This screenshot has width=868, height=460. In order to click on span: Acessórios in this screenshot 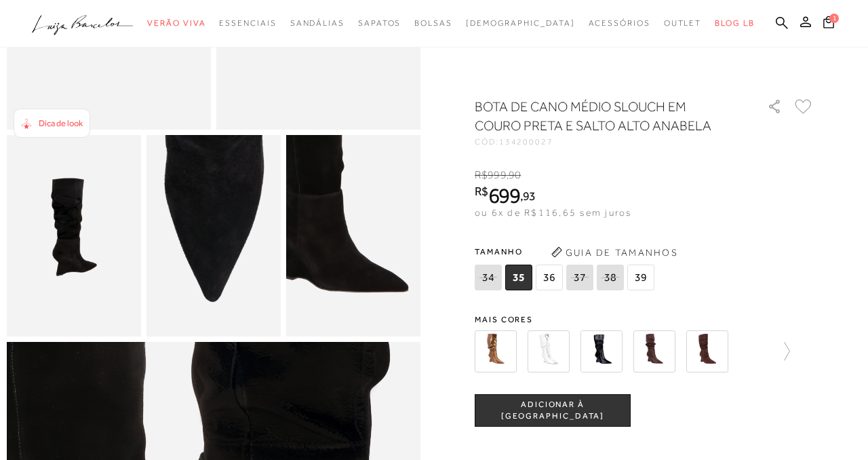, I will do `click(619, 23)`.